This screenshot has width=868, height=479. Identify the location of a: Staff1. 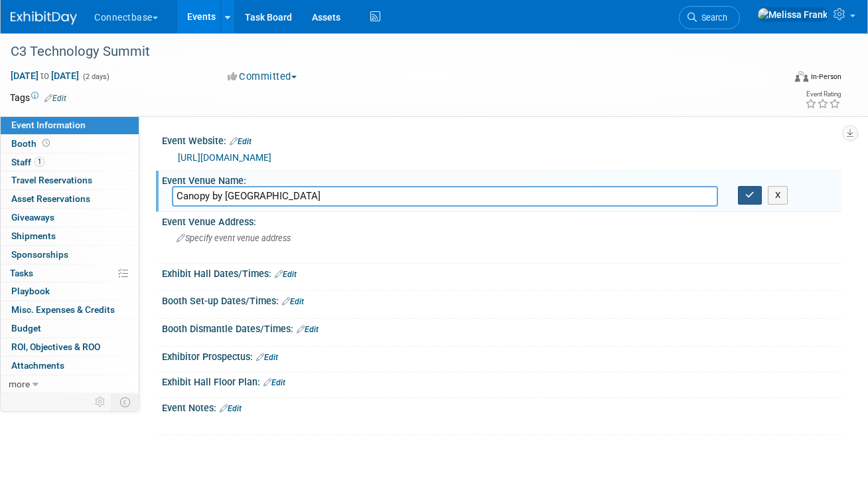
(69, 162).